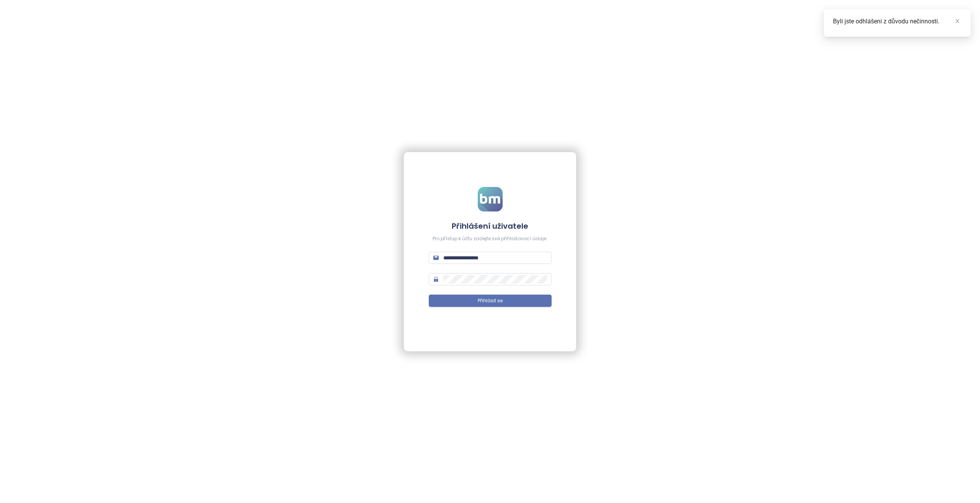 Image resolution: width=980 pixels, height=503 pixels. I want to click on div: Byli jste odhlášeni z důvodu nečinnosti., so click(898, 21).